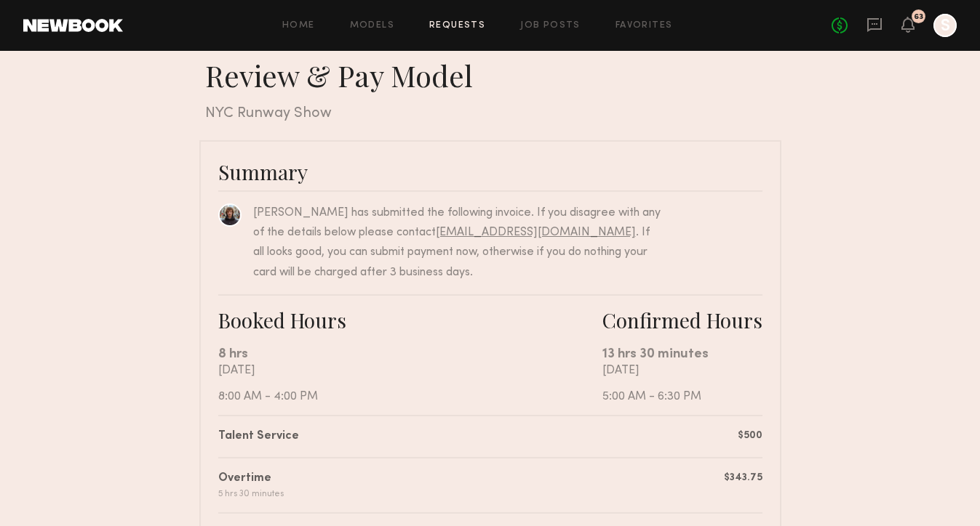 The width and height of the screenshot is (980, 526). I want to click on div: Review & Pay Model, so click(493, 76).